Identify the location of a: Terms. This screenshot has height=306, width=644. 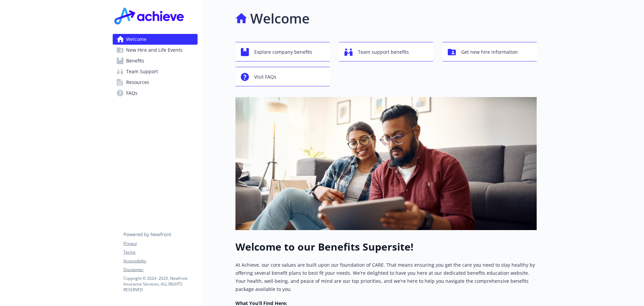
(160, 252).